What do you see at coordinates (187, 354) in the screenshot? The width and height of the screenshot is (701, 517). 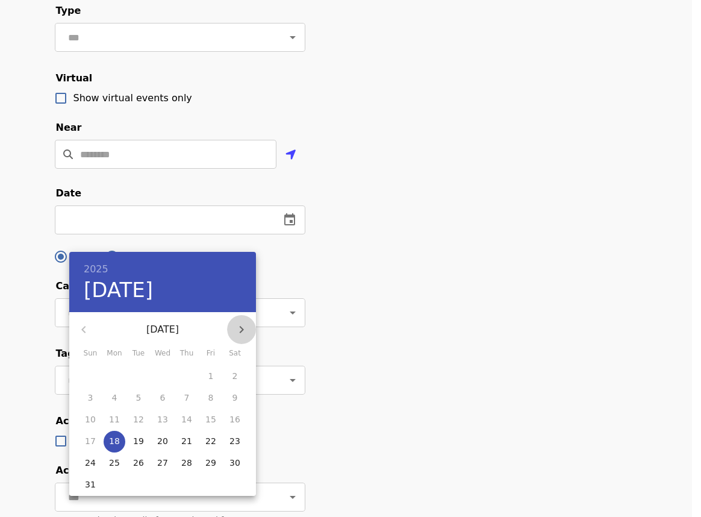 I see `span: Thu` at bounding box center [187, 354].